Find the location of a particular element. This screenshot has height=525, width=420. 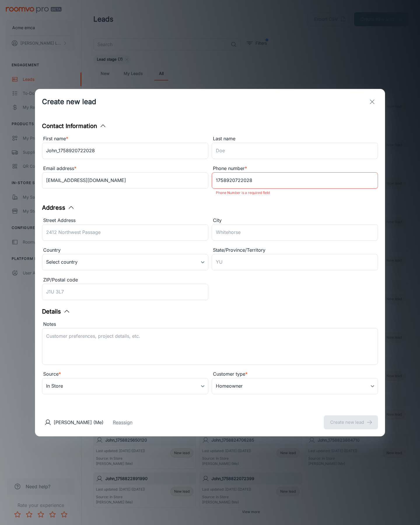

button: Contact Information is located at coordinates (74, 126).